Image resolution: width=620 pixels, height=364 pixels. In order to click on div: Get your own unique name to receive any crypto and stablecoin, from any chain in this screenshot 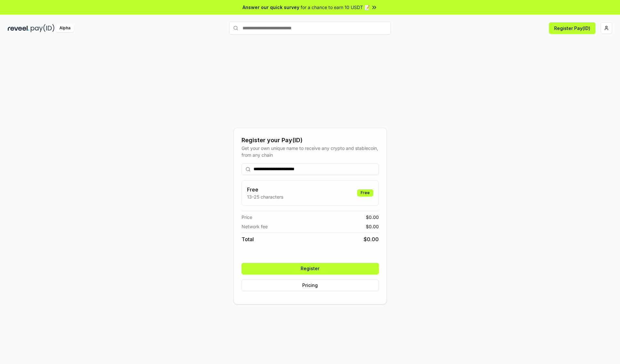, I will do `click(310, 152)`.